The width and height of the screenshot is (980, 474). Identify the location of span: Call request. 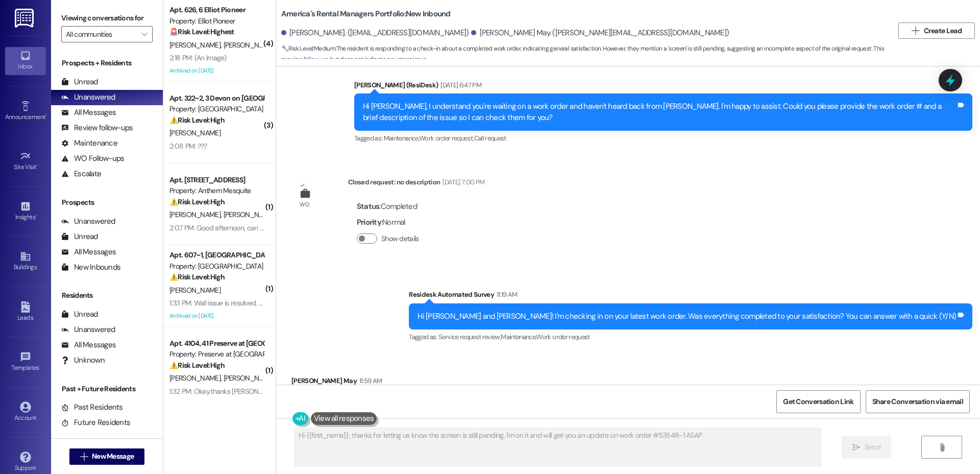
(490, 138).